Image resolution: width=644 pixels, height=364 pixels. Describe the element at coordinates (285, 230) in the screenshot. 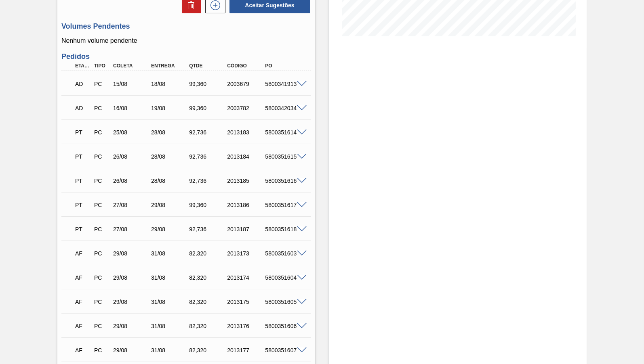

I see `div: 5800351618` at that location.